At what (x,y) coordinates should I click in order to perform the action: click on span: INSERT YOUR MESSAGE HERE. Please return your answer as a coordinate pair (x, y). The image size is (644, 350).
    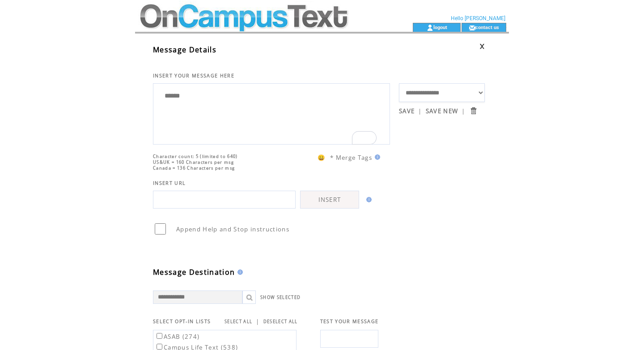
    Looking at the image, I should click on (194, 76).